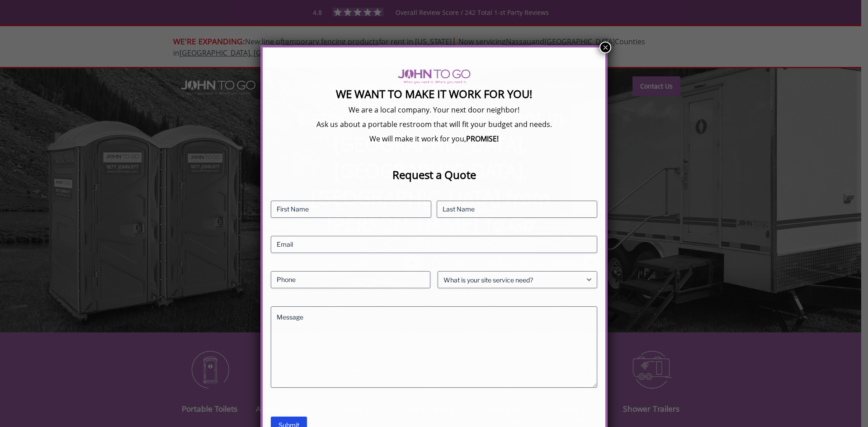  I want to click on input: First Name, so click(351, 209).